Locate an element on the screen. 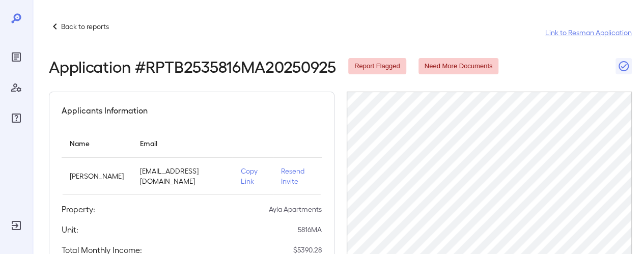 The width and height of the screenshot is (644, 254). th: Name is located at coordinates (97, 143).